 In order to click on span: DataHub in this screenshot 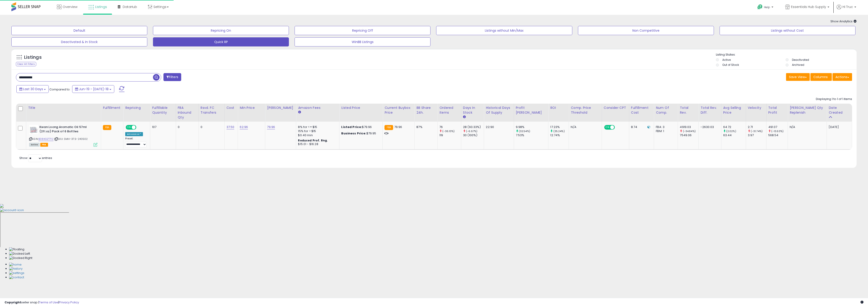, I will do `click(130, 7)`.